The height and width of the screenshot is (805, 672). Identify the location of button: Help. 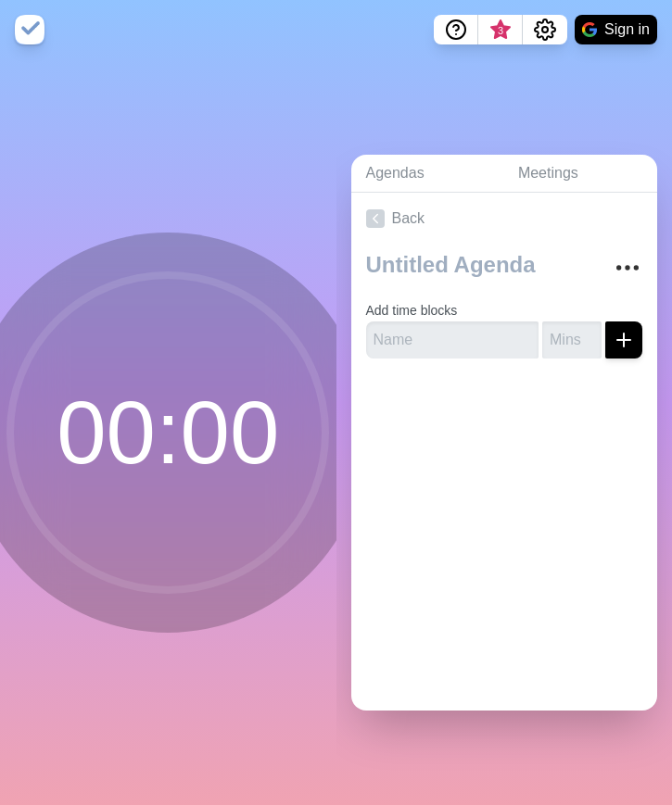
(456, 30).